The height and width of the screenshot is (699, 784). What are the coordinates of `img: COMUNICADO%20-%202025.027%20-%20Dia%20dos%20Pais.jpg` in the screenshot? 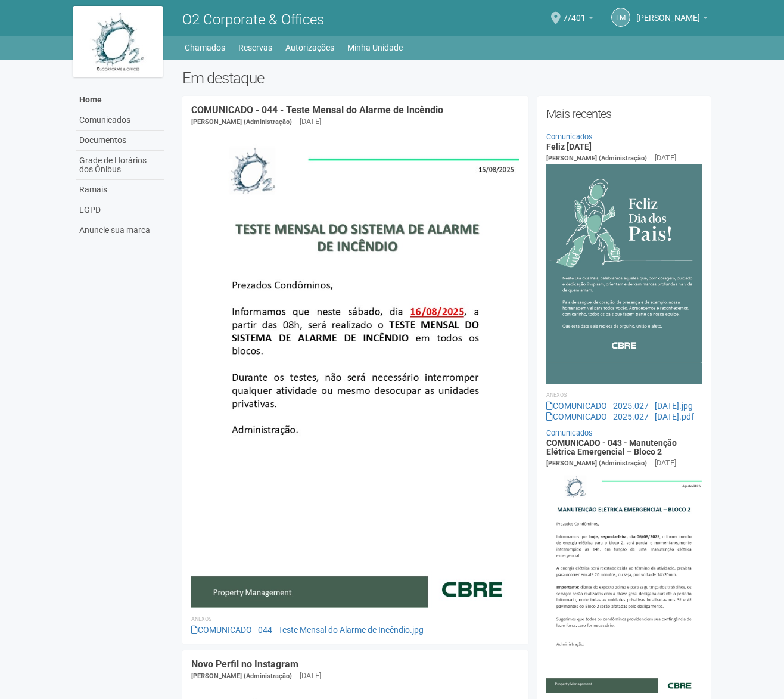 It's located at (623, 273).